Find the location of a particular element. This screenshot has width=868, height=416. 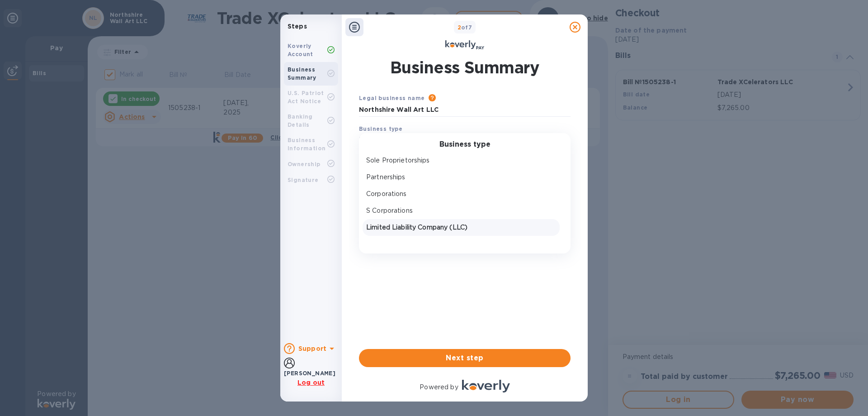

u: Log out is located at coordinates (311, 383).